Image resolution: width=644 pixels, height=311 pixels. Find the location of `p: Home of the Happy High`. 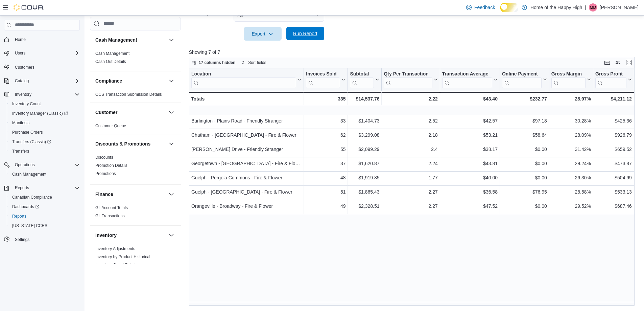

p: Home of the Happy High is located at coordinates (556, 7).